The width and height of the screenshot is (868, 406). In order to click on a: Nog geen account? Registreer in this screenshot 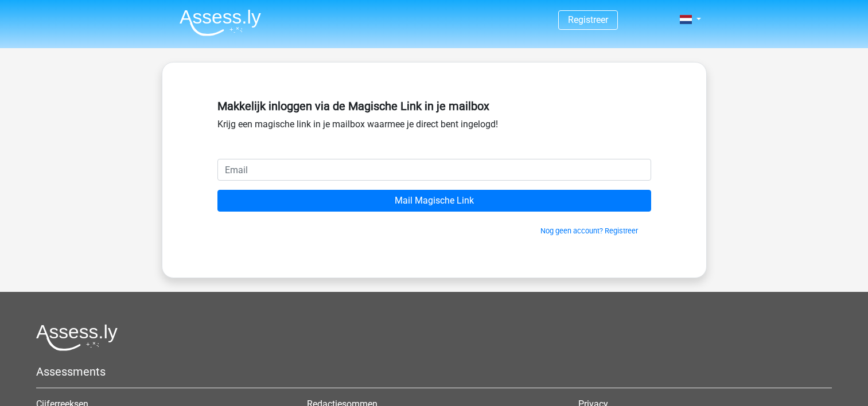, I will do `click(589, 231)`.